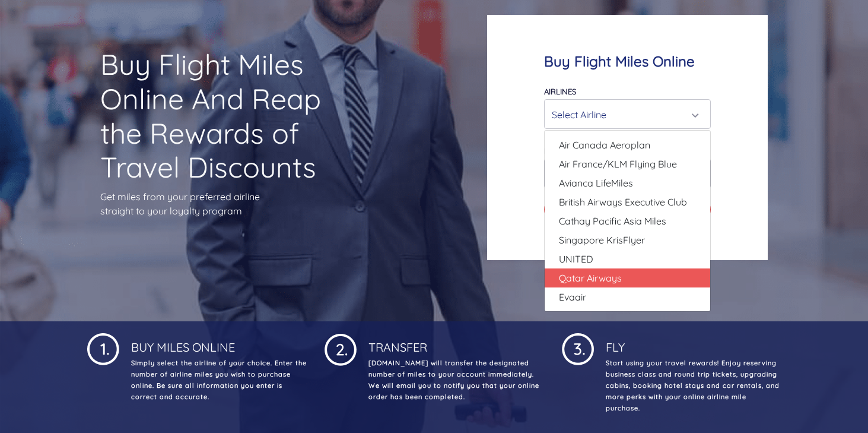 The width and height of the screenshot is (868, 433). I want to click on h4: Transfer, so click(455, 343).